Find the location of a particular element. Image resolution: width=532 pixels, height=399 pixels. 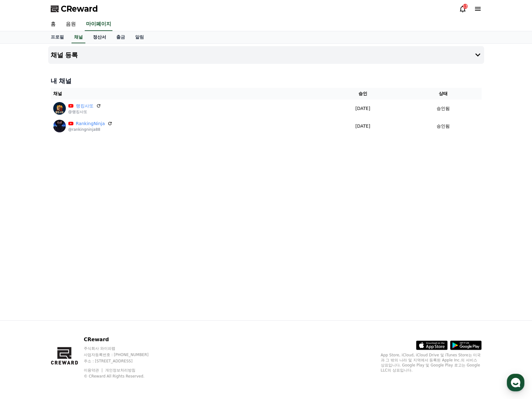

span: 대화 is located at coordinates (62, 213).